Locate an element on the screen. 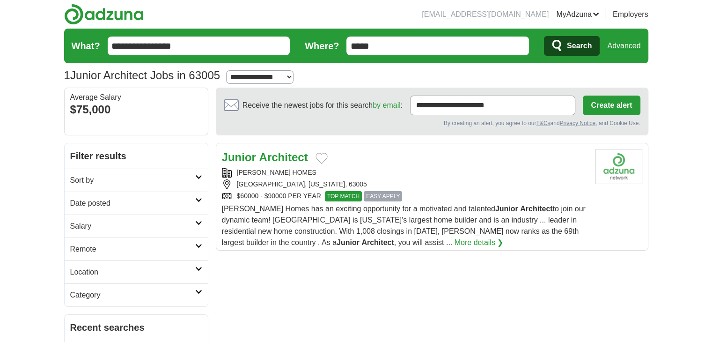 The width and height of the screenshot is (712, 342). div: Average Salary is located at coordinates (136, 97).